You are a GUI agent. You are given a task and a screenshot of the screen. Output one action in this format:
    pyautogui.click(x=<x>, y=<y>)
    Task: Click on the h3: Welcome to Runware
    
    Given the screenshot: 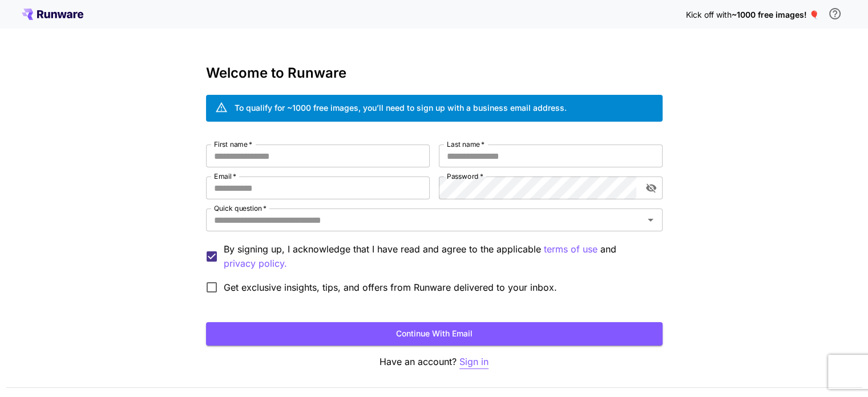 What is the action you would take?
    pyautogui.click(x=434, y=73)
    